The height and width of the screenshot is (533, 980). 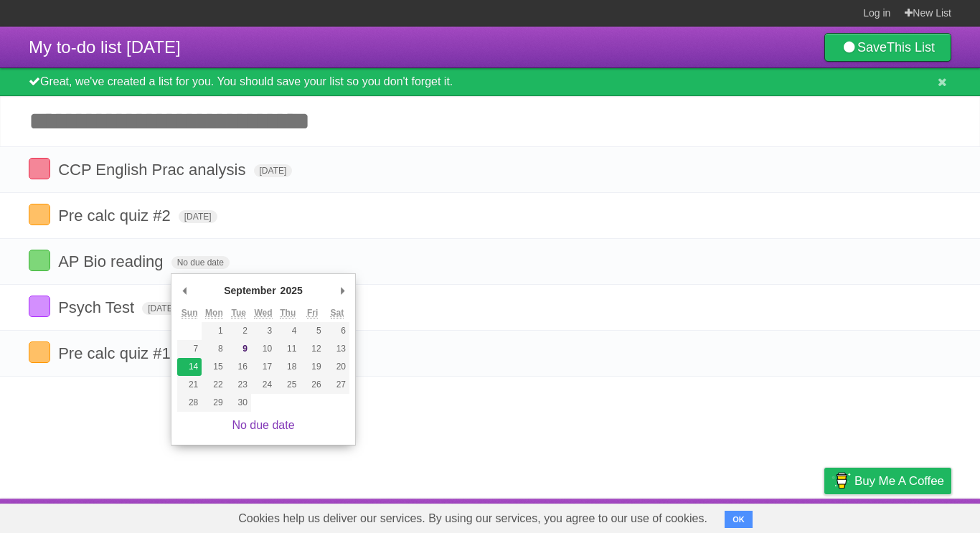 I want to click on button: 21, so click(x=190, y=385).